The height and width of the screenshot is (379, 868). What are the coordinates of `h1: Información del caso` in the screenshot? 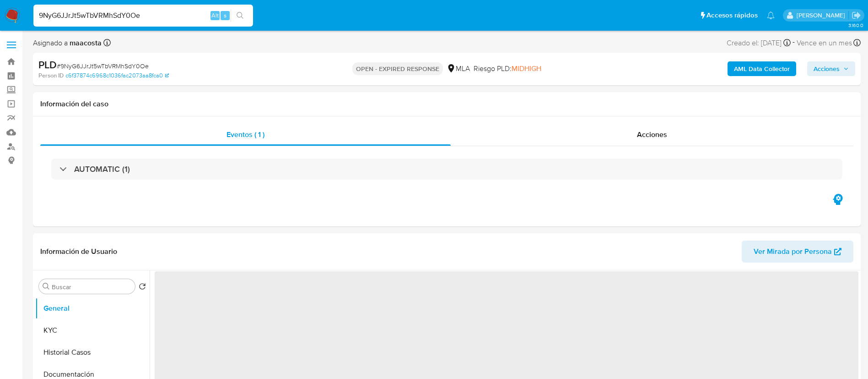 It's located at (447, 104).